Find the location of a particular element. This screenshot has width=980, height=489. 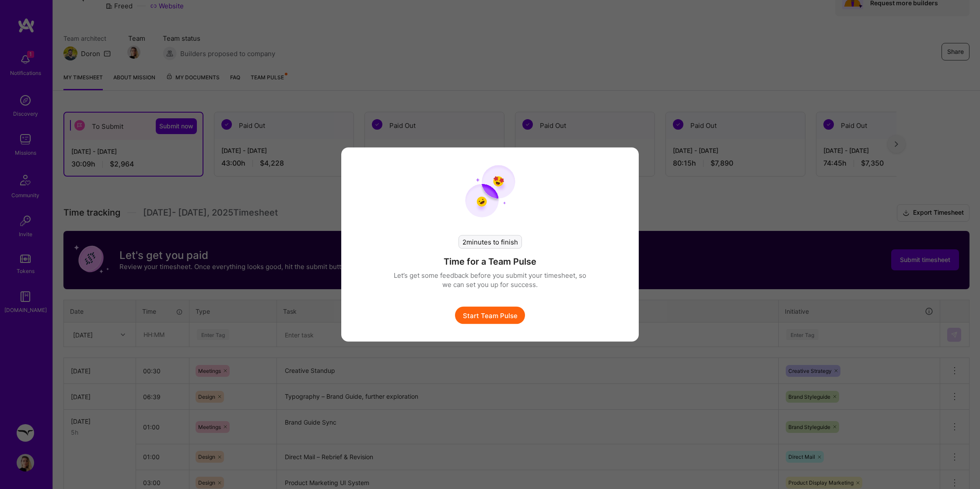

img: team pulse start is located at coordinates (490, 192).